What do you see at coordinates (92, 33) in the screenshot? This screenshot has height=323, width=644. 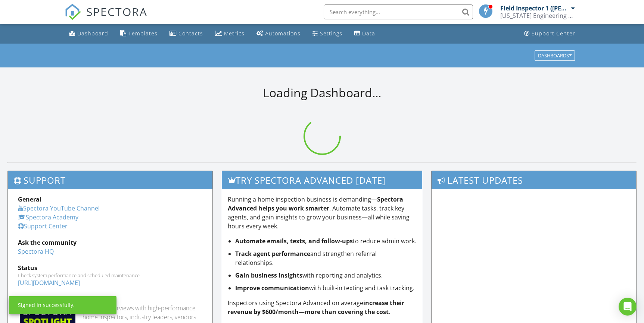 I see `div: Dashboard` at bounding box center [92, 33].